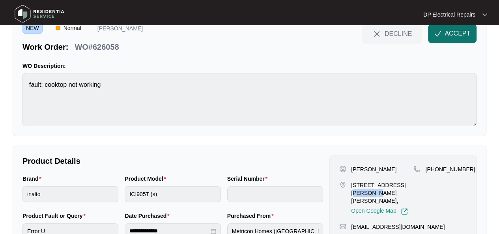 This screenshot has height=234, width=499. Describe the element at coordinates (172, 194) in the screenshot. I see `input: Product Model` at that location.